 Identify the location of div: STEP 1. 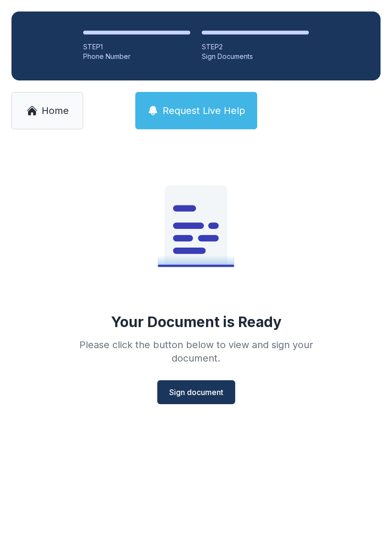
(137, 47).